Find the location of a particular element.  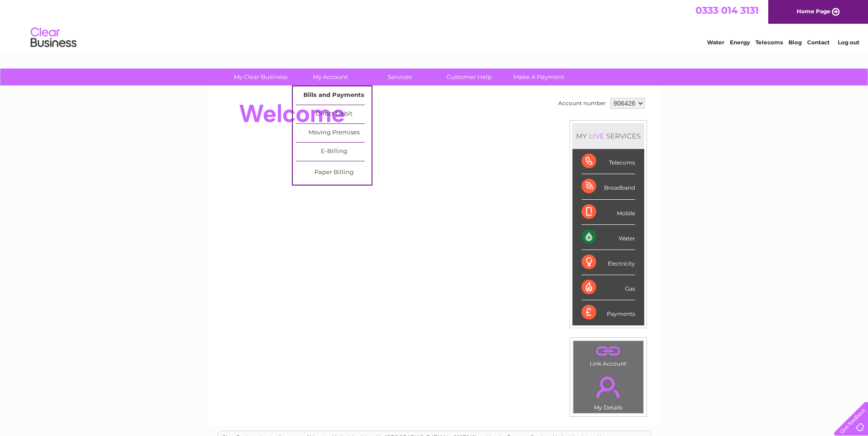

a: My Clear Business is located at coordinates (260, 77).